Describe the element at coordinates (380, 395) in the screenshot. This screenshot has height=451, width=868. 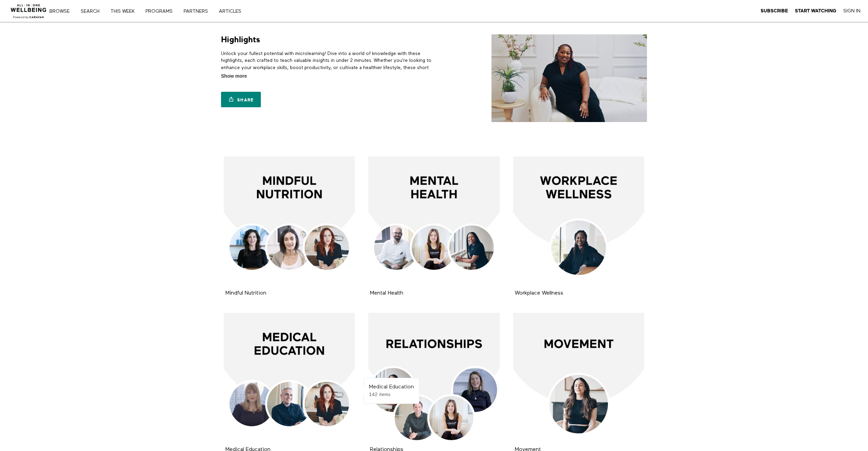
I see `span: 142 items` at that location.